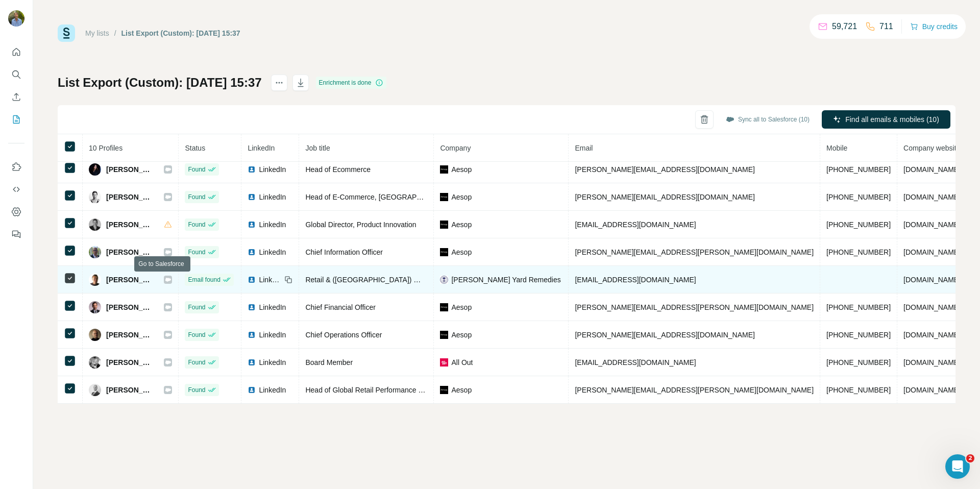 The height and width of the screenshot is (489, 980). Describe the element at coordinates (455, 148) in the screenshot. I see `span: Company` at that location.